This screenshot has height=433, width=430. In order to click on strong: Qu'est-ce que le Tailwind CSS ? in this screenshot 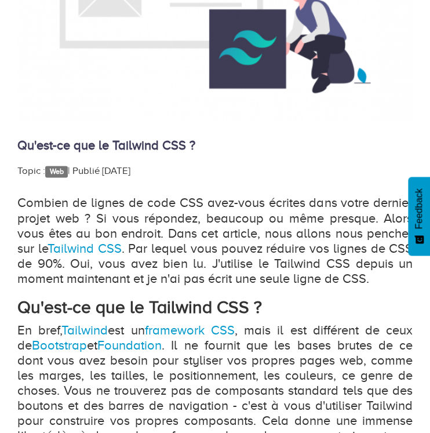, I will do `click(140, 307)`.